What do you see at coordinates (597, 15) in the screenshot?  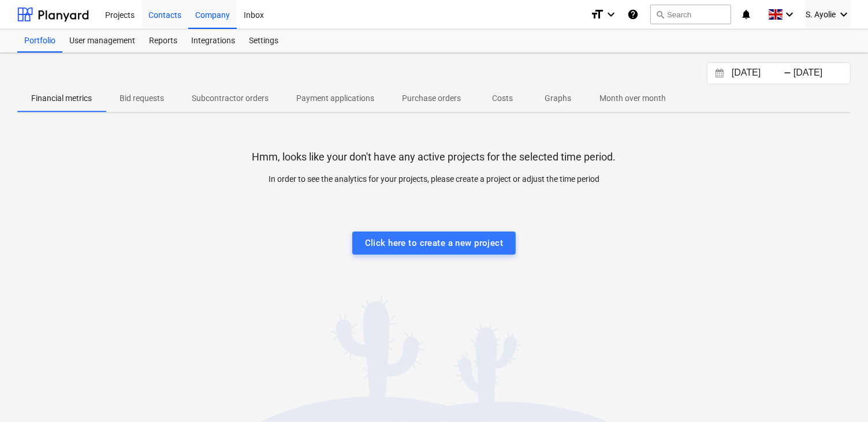 I see `i: format_size` at bounding box center [597, 15].